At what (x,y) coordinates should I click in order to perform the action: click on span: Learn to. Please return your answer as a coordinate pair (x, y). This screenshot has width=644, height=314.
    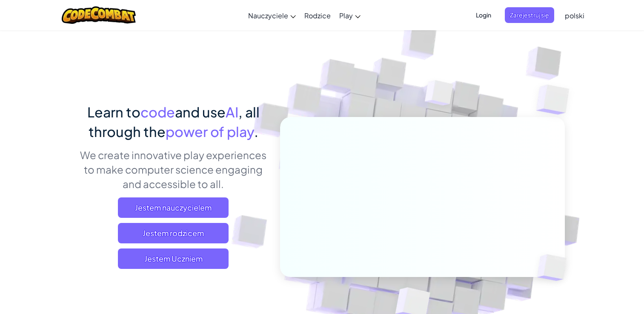
    Looking at the image, I should click on (114, 112).